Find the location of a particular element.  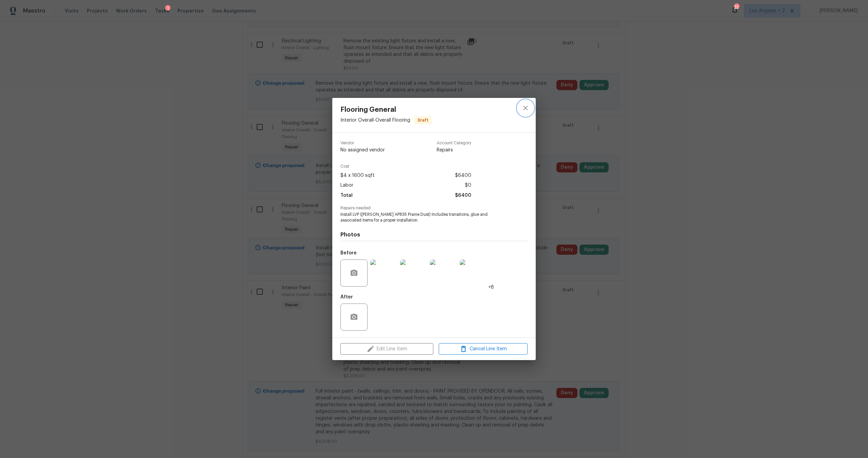

div: 1 is located at coordinates (168, 8).